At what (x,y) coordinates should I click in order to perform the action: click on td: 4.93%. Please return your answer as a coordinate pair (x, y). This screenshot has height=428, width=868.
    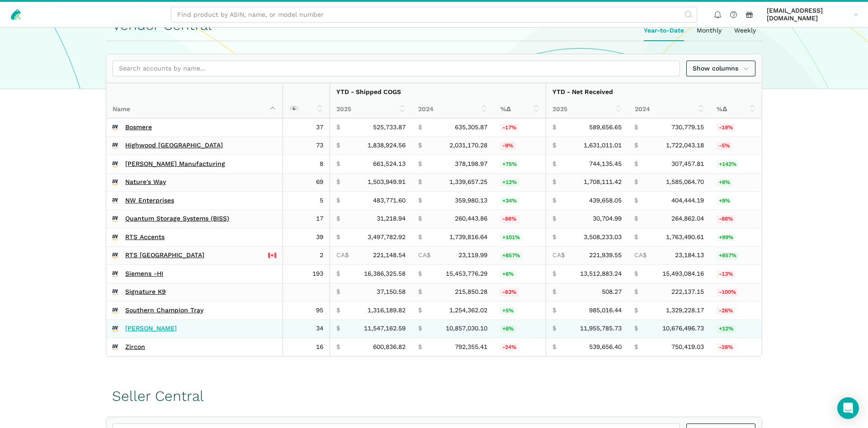
    Looking at the image, I should click on (519, 311).